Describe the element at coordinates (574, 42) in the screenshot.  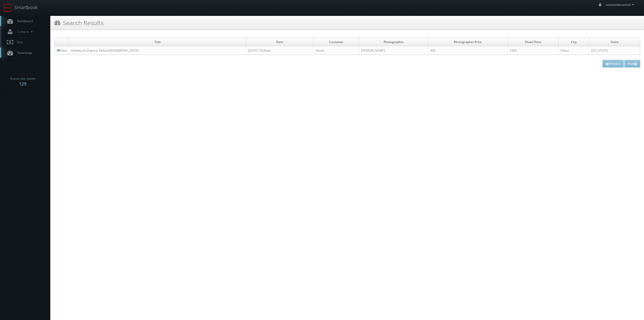
I see `td: City` at that location.